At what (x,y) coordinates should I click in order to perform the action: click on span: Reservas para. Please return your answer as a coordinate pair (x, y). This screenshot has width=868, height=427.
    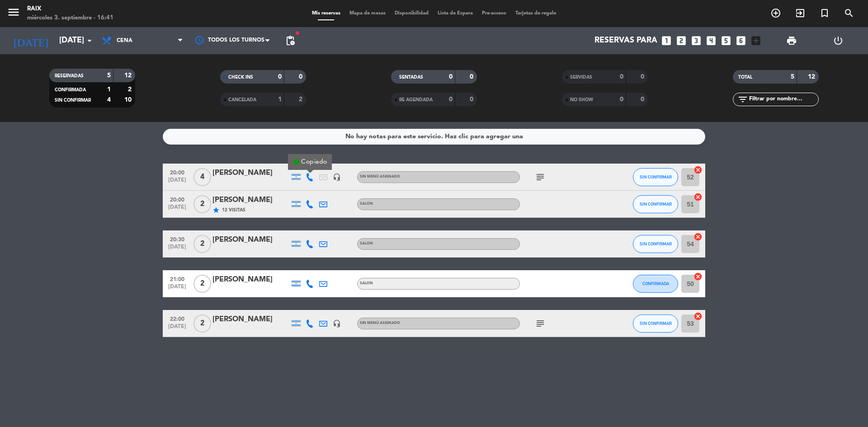
    Looking at the image, I should click on (626, 41).